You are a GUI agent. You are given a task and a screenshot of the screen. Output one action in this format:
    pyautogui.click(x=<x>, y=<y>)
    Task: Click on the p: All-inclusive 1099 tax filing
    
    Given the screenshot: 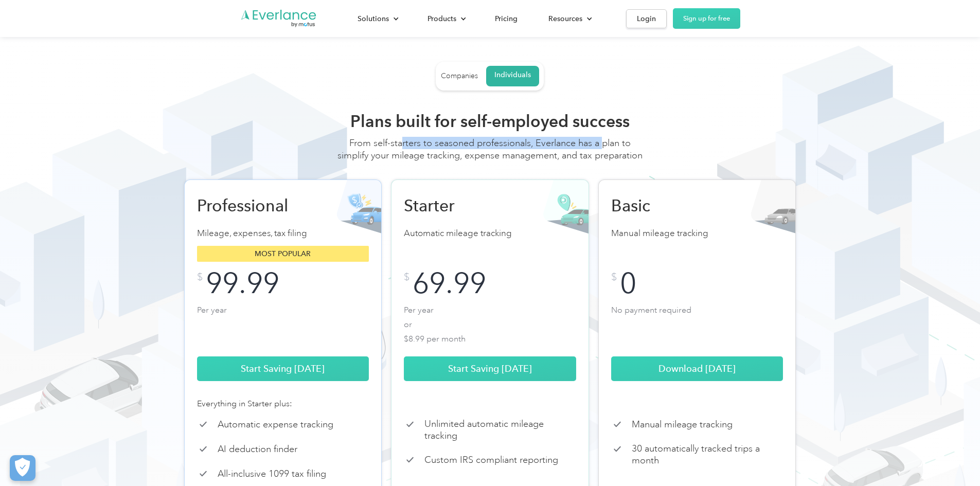 What is the action you would take?
    pyautogui.click(x=272, y=474)
    